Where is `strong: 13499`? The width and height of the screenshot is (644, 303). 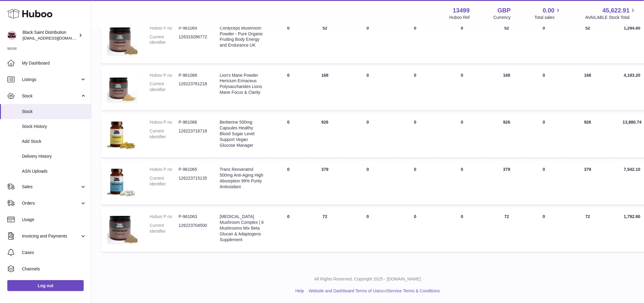 strong: 13499 is located at coordinates (461, 10).